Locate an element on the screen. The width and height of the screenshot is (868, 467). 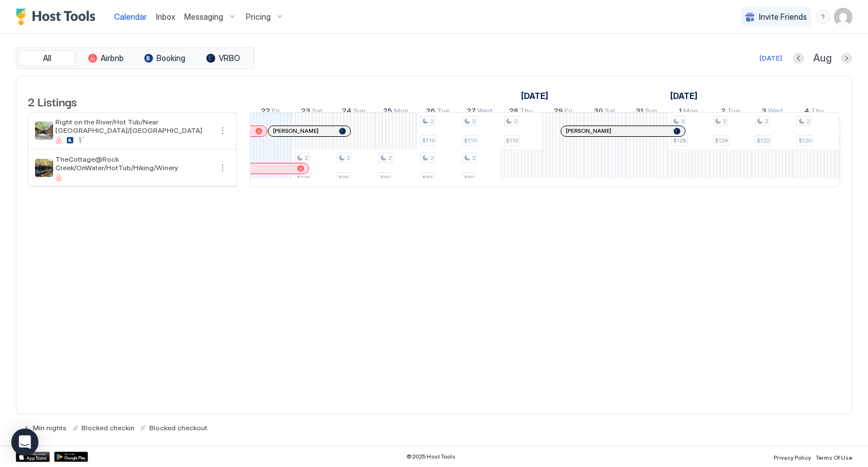
span: 29 is located at coordinates (558, 112).